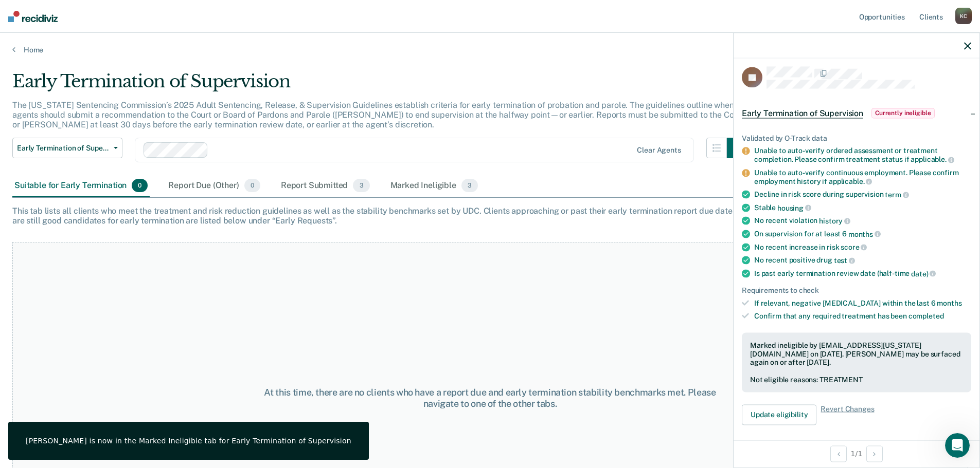  What do you see at coordinates (926, 316) in the screenshot?
I see `span: completed` at bounding box center [926, 316].